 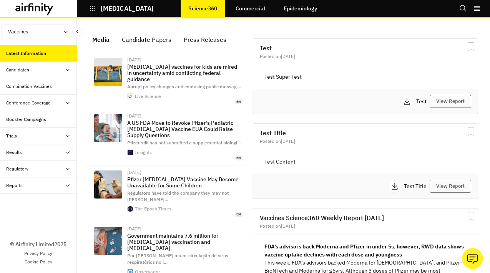 What do you see at coordinates (14, 153) in the screenshot?
I see `div: Results` at bounding box center [14, 153].